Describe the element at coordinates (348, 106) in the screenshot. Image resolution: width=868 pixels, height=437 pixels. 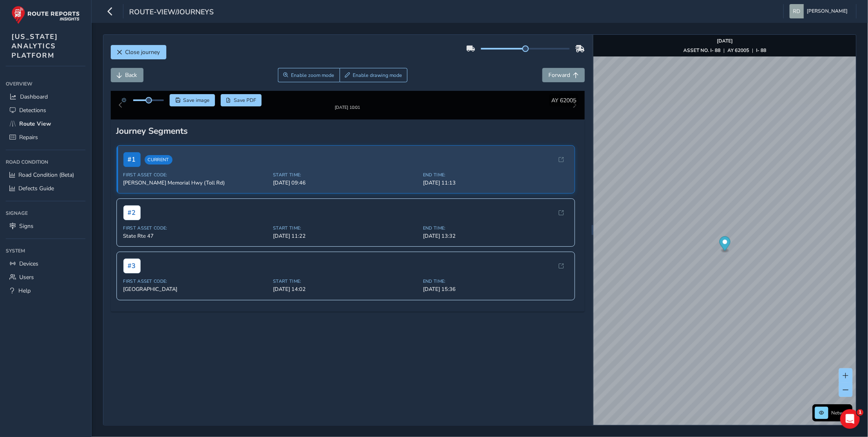
I see `img: Thumbnail frame` at that location.